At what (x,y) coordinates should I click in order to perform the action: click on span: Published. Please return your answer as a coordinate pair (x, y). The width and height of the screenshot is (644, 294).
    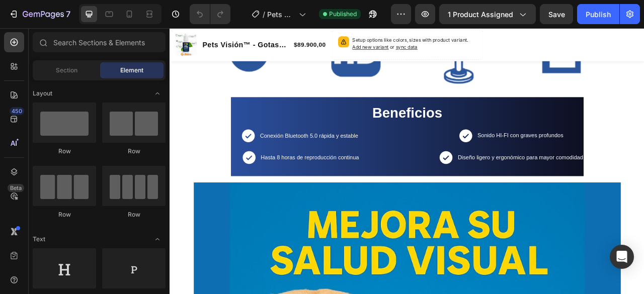
    Looking at the image, I should click on (343, 14).